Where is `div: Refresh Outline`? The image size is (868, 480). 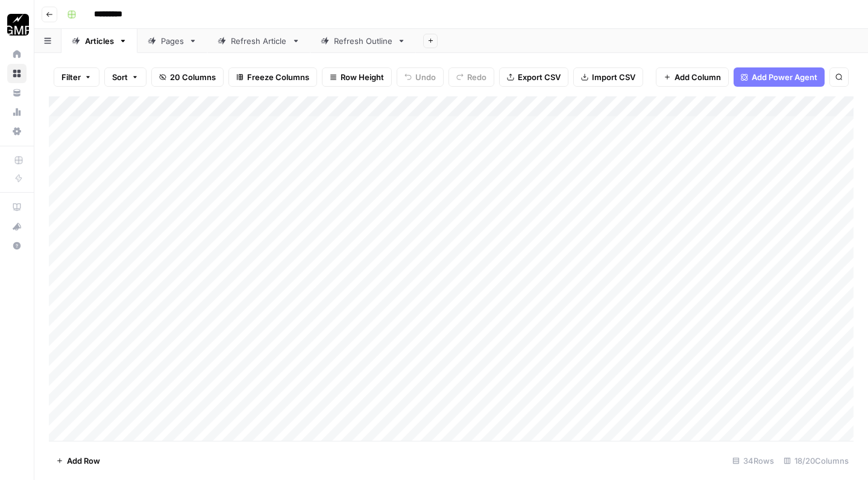 div: Refresh Outline is located at coordinates (363, 41).